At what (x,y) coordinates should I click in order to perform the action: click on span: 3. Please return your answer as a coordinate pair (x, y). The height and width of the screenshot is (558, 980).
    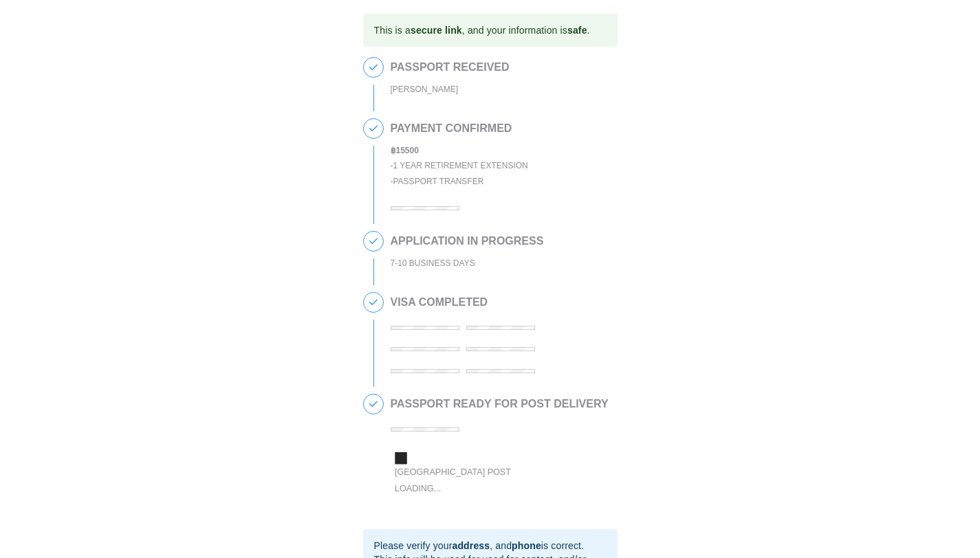
    Looking at the image, I should click on (373, 241).